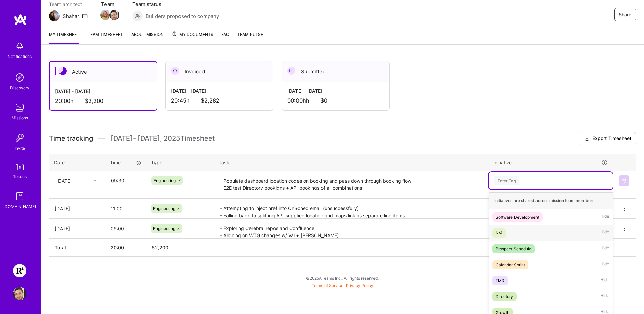 The height and width of the screenshot is (314, 644). Describe the element at coordinates (182, 16) in the screenshot. I see `span: Builders proposed to company` at that location.